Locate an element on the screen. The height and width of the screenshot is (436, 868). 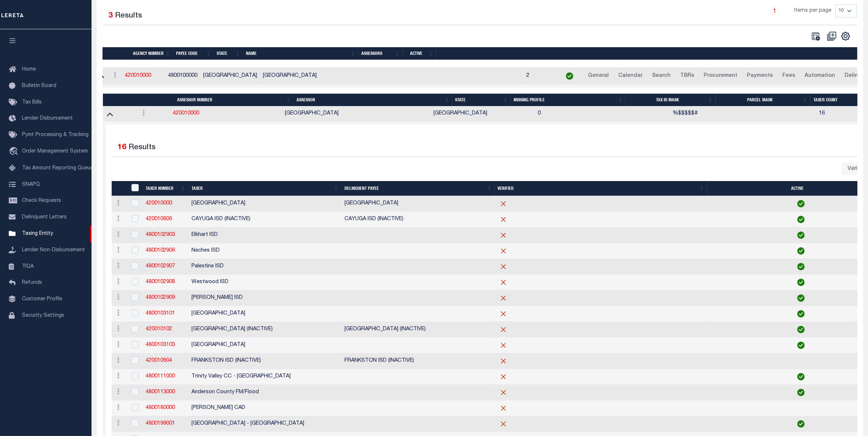
th: Parcel Mask: activate to sort column ascending is located at coordinates (762, 100).